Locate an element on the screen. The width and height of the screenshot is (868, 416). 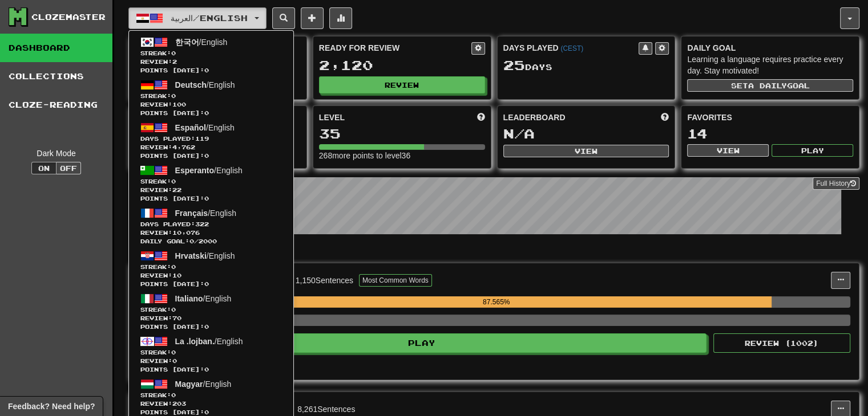
span: 한국어 is located at coordinates (187, 42).